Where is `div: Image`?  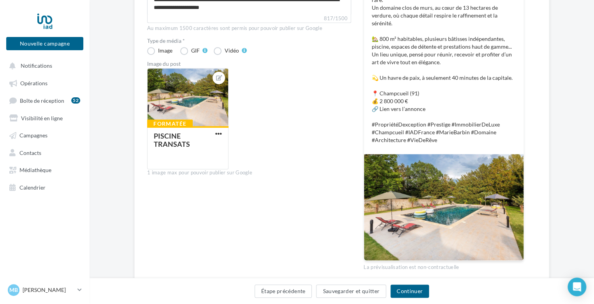
div: Image is located at coordinates (165, 51).